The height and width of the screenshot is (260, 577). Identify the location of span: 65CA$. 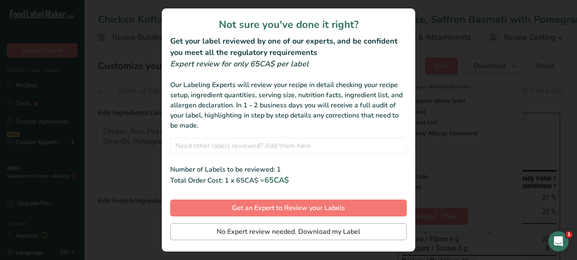
(277, 180).